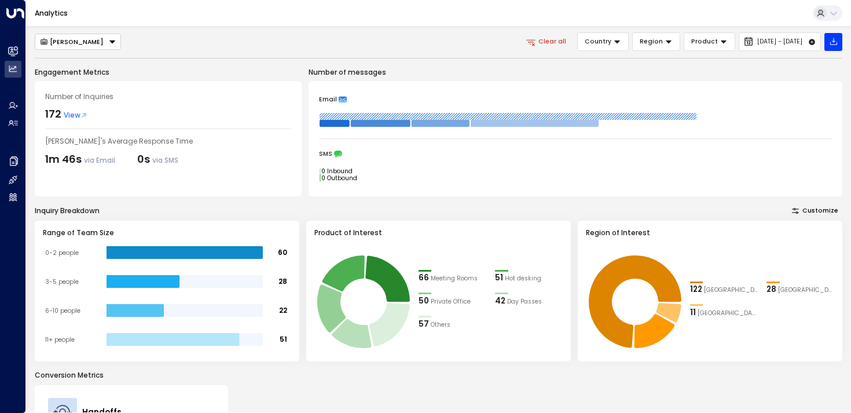 The width and height of the screenshot is (851, 413). I want to click on span: Meeting Rooms, so click(454, 279).